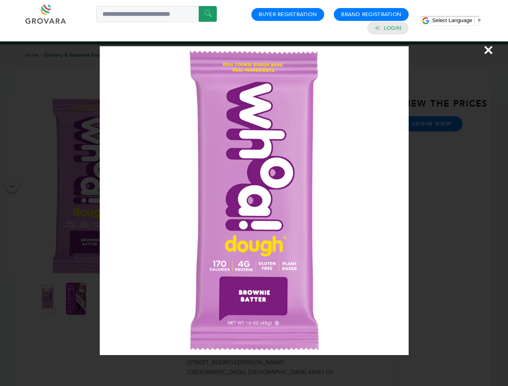  What do you see at coordinates (254, 201) in the screenshot?
I see `img: Image Preview` at bounding box center [254, 201].